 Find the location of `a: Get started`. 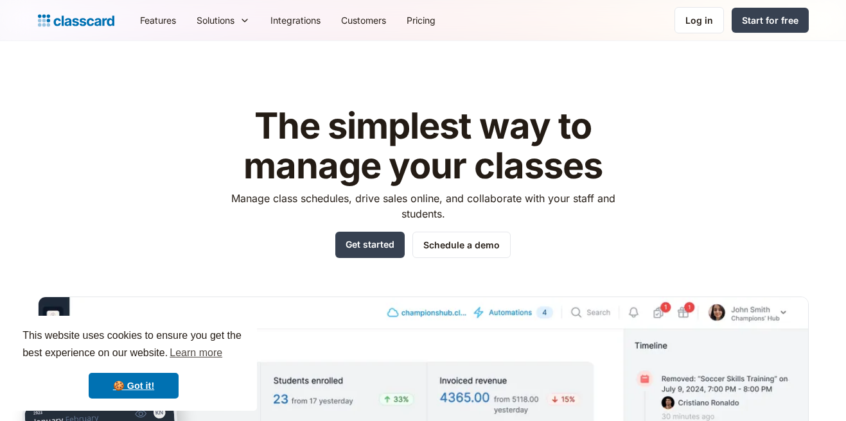

a: Get started is located at coordinates (370, 245).